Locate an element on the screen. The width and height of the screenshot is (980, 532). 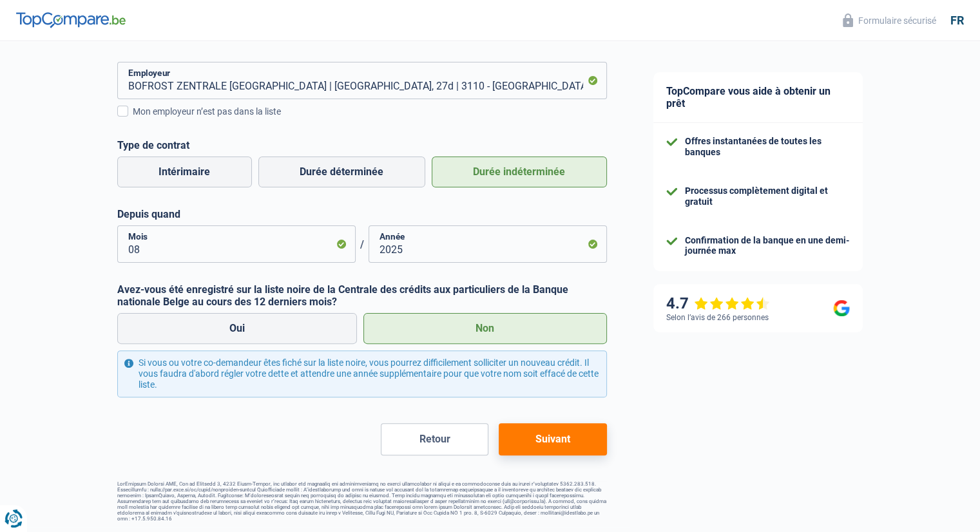
div: Mon employeur n’est pas dans la liste is located at coordinates (370, 112).